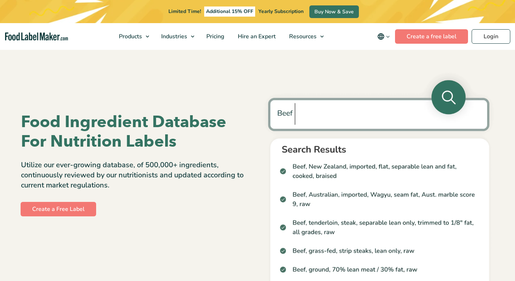 This screenshot has width=515, height=281. What do you see at coordinates (215, 37) in the screenshot?
I see `a: Pricing` at bounding box center [215, 37].